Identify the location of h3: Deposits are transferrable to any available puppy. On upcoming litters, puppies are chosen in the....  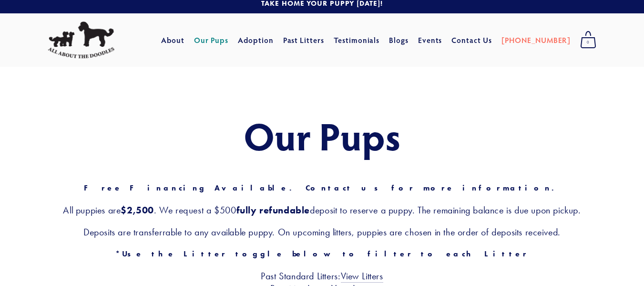
(322, 232).